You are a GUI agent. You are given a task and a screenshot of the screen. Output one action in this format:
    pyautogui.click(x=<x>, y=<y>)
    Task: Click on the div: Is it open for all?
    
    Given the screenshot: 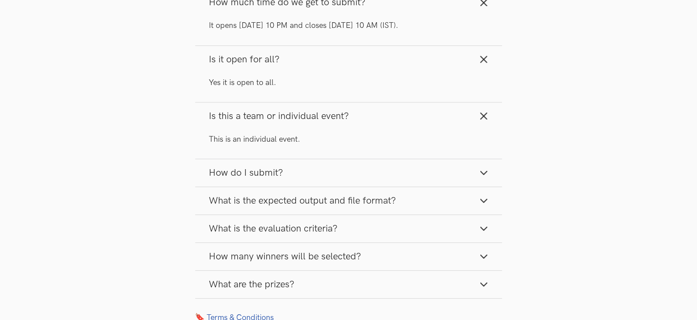 What is the action you would take?
    pyautogui.click(x=349, y=88)
    